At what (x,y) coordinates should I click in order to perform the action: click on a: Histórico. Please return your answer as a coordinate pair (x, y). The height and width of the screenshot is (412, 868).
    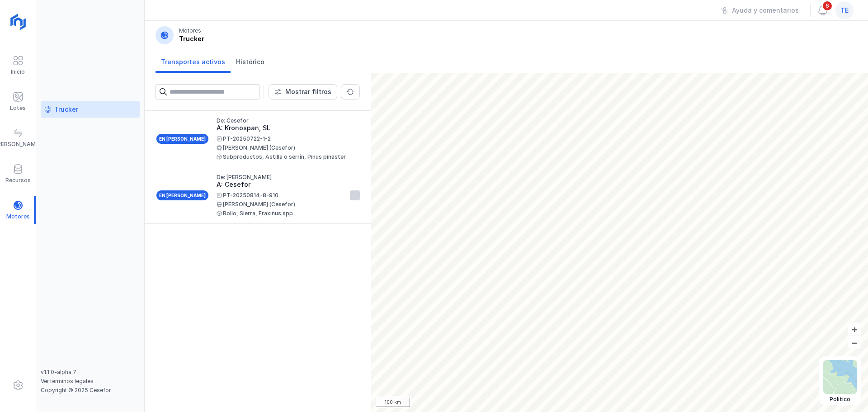
    Looking at the image, I should click on (250, 61).